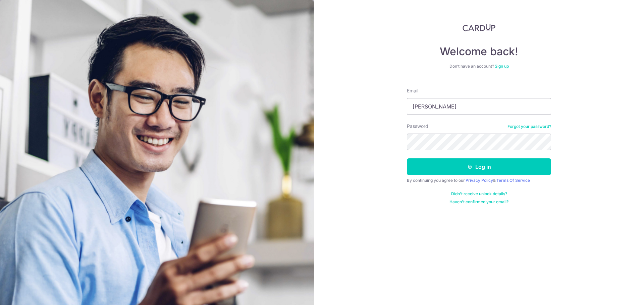 The height and width of the screenshot is (305, 644). Describe the element at coordinates (479, 106) in the screenshot. I see `input: Enter your Email` at that location.